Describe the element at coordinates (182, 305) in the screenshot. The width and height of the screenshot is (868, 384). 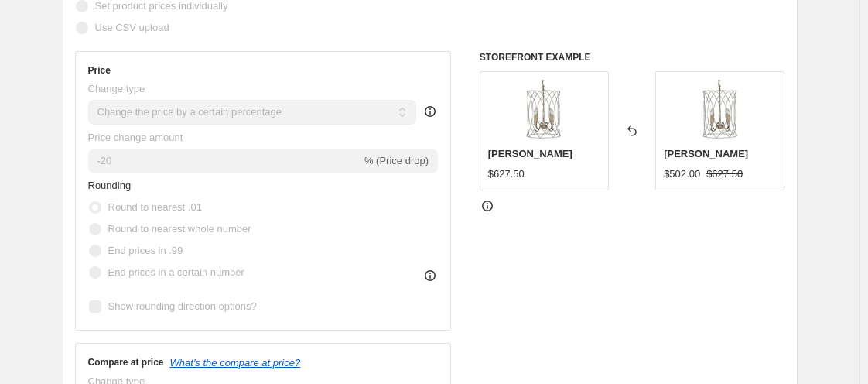
I see `span: Show rounding direction options?` at that location.